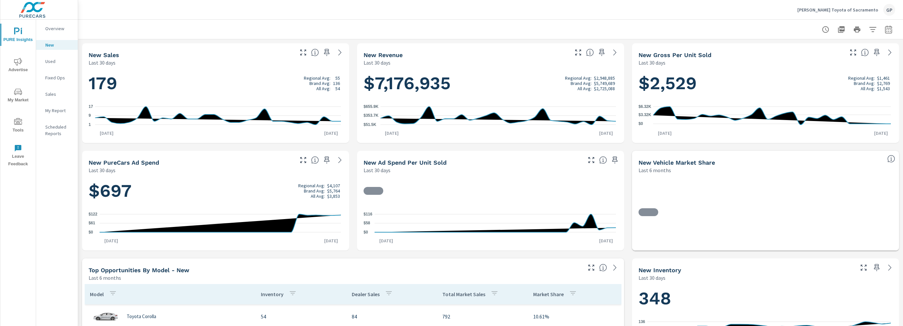  What do you see at coordinates (18, 96) in the screenshot?
I see `span: My Market` at bounding box center [18, 96].